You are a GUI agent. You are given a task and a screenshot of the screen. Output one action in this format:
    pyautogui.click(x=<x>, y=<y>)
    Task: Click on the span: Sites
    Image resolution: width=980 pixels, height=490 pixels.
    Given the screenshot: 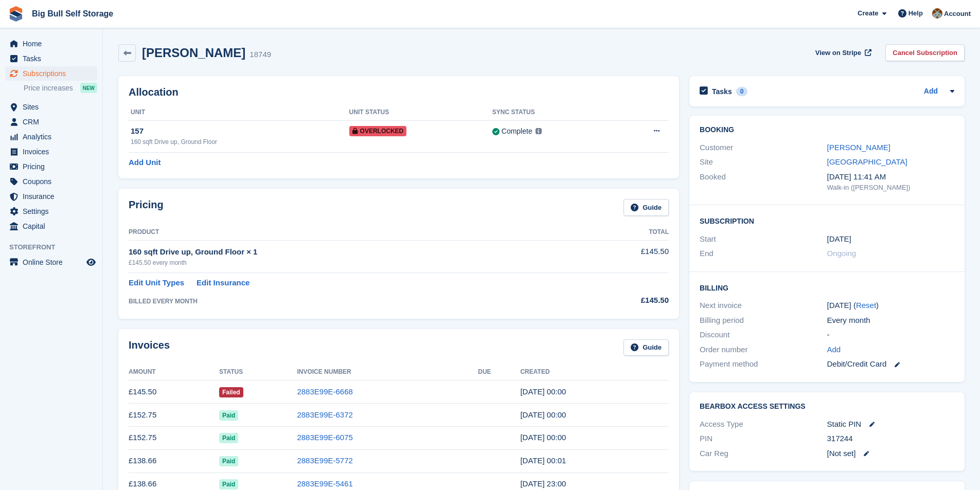 What is the action you would take?
    pyautogui.click(x=53, y=107)
    